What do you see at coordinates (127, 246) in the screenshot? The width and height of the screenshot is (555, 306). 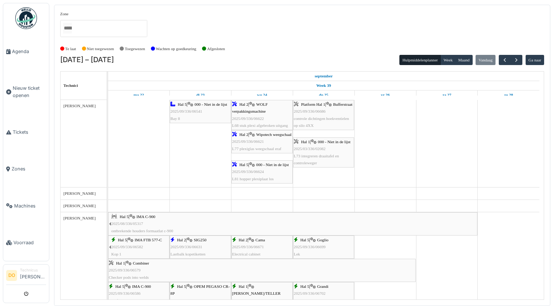 I see `span: 2025/09/336/06582` at bounding box center [127, 246].